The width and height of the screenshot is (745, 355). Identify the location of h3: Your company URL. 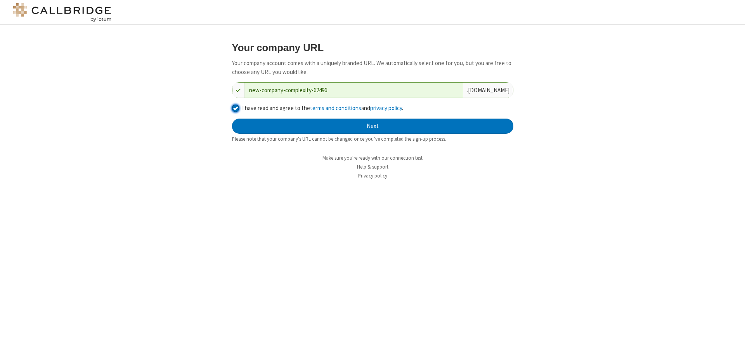
(372, 48).